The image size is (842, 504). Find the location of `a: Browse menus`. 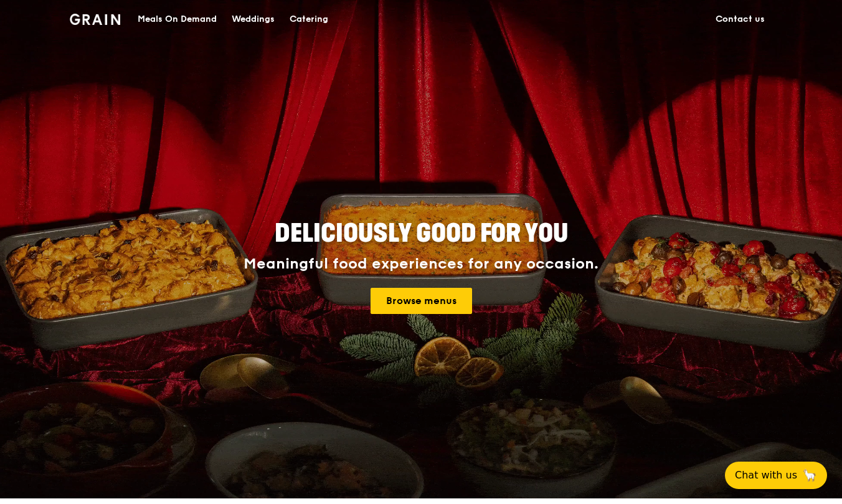

a: Browse menus is located at coordinates (421, 300).